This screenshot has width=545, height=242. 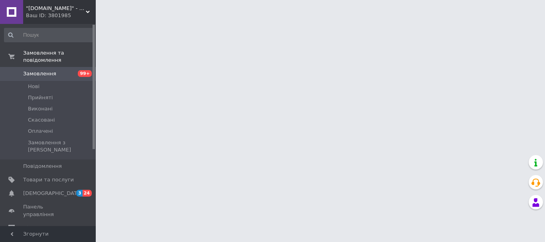 I want to click on span: Товари та послуги, so click(x=48, y=180).